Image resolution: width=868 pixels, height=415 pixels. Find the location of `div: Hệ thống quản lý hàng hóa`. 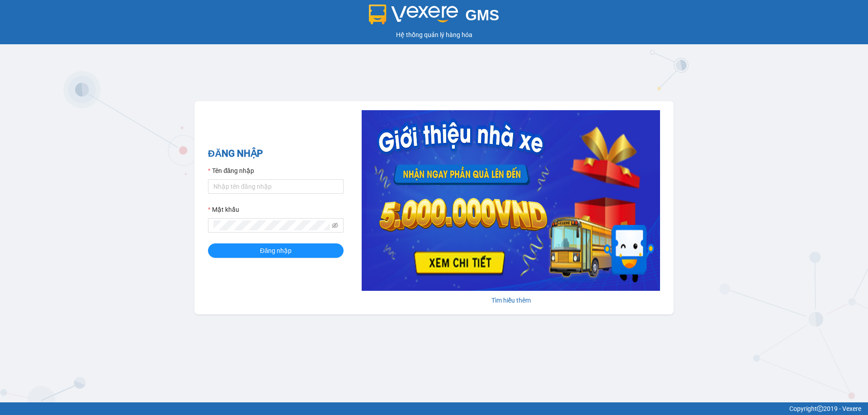

div: Hệ thống quản lý hàng hóa is located at coordinates (434, 35).